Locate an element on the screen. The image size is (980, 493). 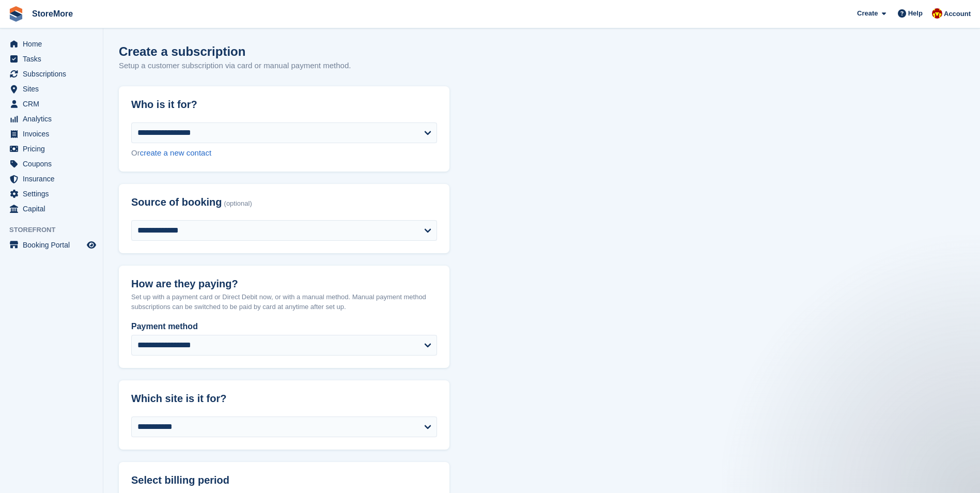
span: (optional) is located at coordinates (238, 204).